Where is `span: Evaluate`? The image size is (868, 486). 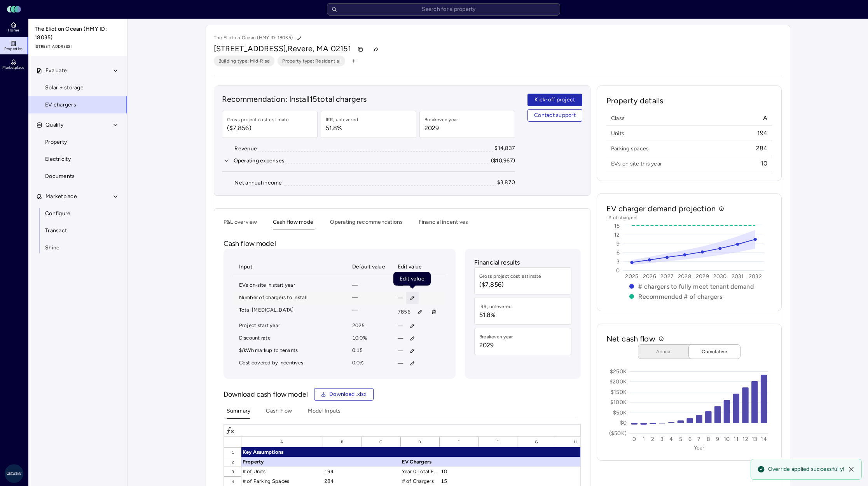
span: Evaluate is located at coordinates (56, 70).